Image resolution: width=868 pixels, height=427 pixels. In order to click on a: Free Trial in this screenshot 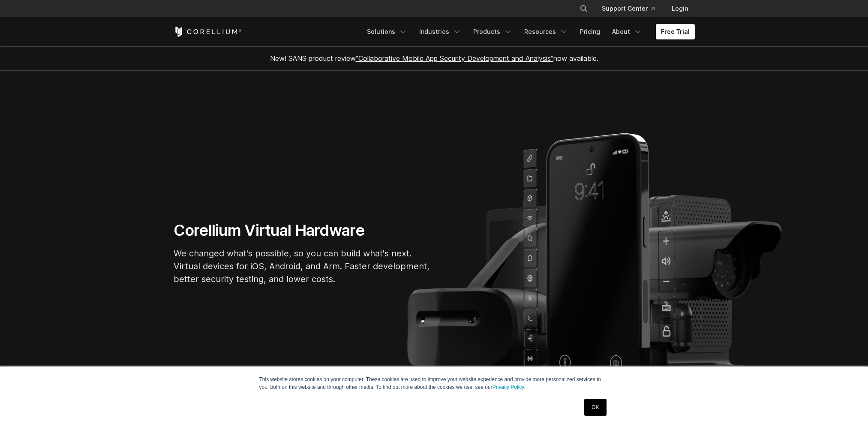, I will do `click(675, 32)`.